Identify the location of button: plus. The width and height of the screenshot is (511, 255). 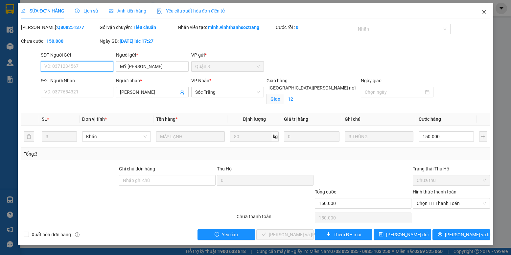
(483, 136).